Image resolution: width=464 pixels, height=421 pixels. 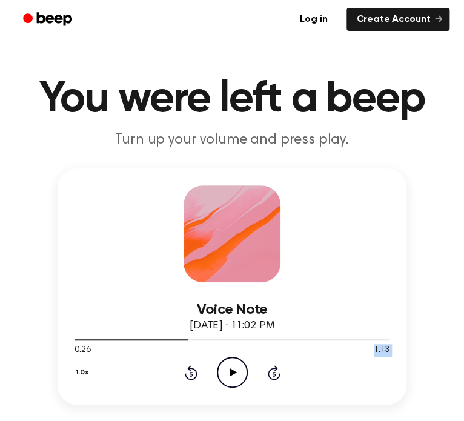 What do you see at coordinates (313, 19) in the screenshot?
I see `a: Log in` at bounding box center [313, 19].